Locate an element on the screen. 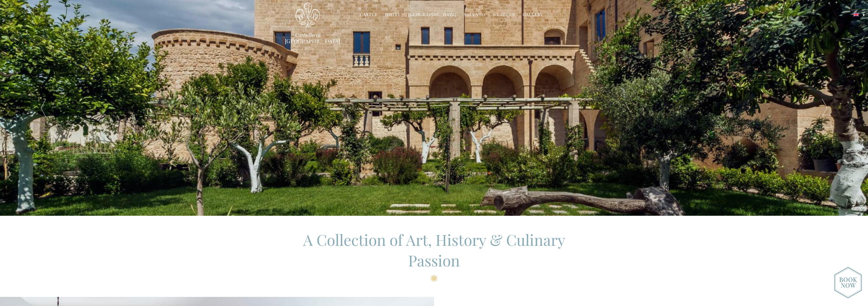 The width and height of the screenshot is (868, 306). img: new-booknow.png is located at coordinates (848, 283).